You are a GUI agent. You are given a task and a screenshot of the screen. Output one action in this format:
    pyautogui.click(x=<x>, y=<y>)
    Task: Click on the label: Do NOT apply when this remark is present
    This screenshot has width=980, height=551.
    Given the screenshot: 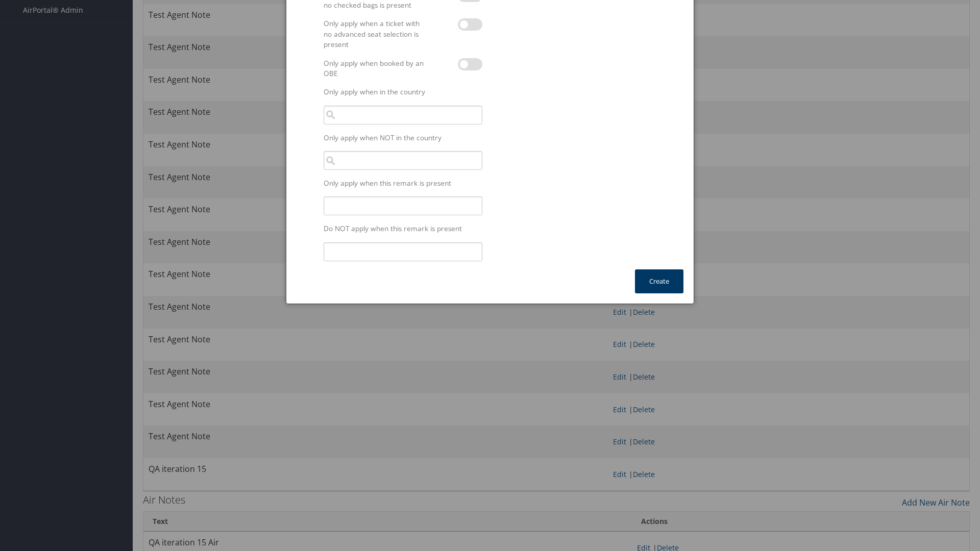 What is the action you would take?
    pyautogui.click(x=403, y=228)
    